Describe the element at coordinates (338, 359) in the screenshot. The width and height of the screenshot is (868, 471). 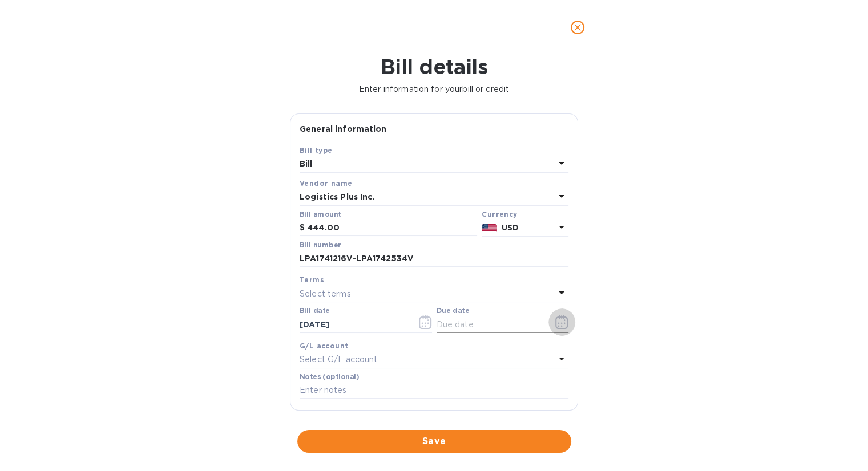
I see `p: Select G/L account` at that location.